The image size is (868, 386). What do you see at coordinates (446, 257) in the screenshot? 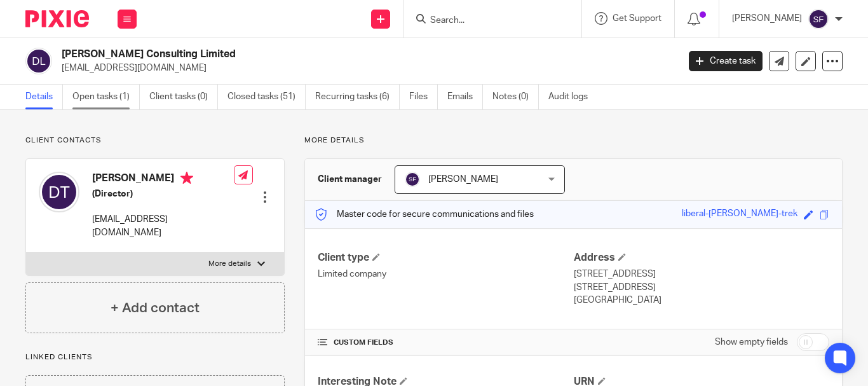
I see `h4: Client type` at bounding box center [446, 257].